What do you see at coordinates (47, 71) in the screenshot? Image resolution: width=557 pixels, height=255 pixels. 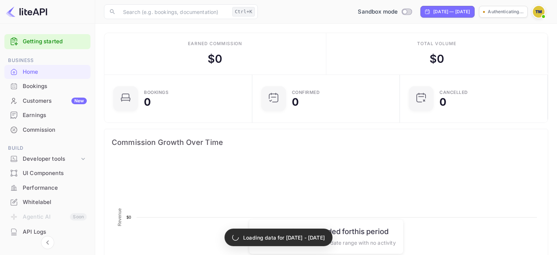 I see `a: Home` at bounding box center [47, 71].